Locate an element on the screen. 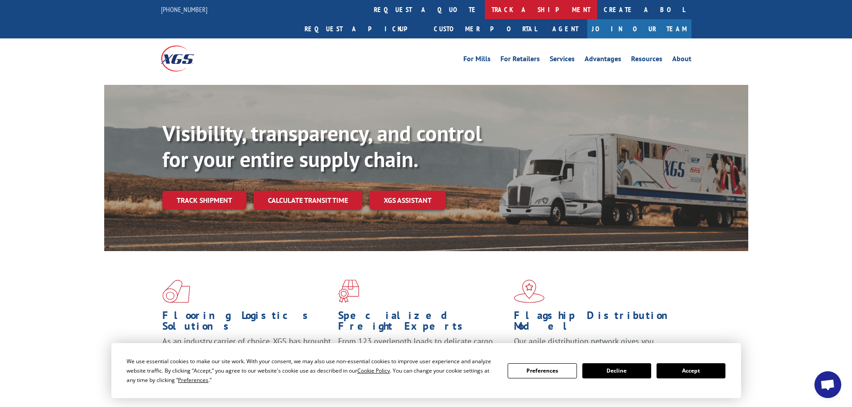  div: We use essential cookies to make our site work. With your consent, we may also use non-essential ... is located at coordinates (312, 371).